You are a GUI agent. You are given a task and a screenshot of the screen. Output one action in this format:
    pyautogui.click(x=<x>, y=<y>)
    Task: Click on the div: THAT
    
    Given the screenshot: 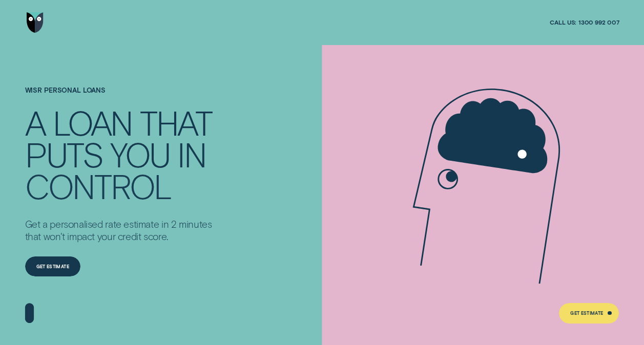 What is the action you would take?
    pyautogui.click(x=176, y=123)
    